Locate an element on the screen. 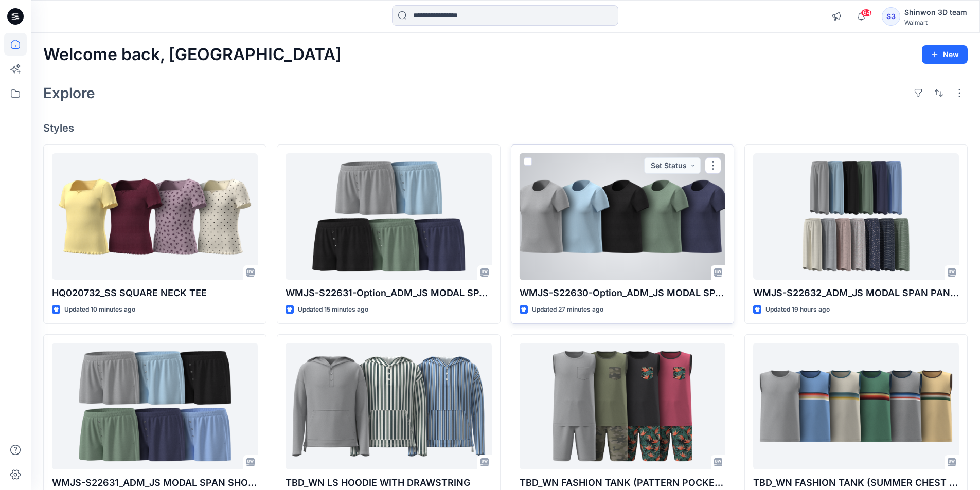 Image resolution: width=980 pixels, height=490 pixels. h4: Styles is located at coordinates (505, 128).